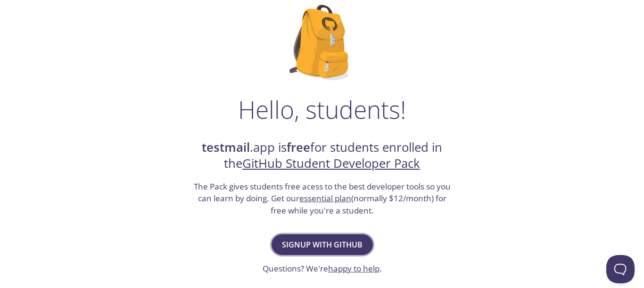  Describe the element at coordinates (322, 42) in the screenshot. I see `img: github-student-backpack.png` at that location.